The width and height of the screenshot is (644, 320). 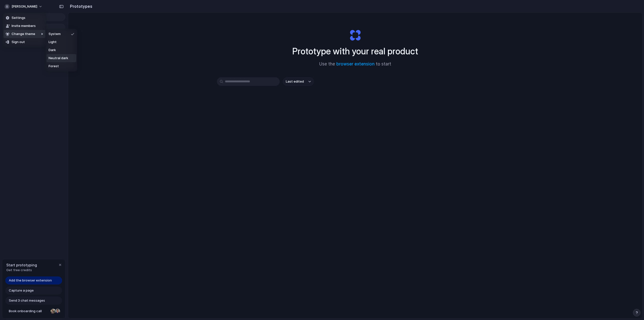 What do you see at coordinates (55, 34) in the screenshot?
I see `span: System` at bounding box center [55, 34].